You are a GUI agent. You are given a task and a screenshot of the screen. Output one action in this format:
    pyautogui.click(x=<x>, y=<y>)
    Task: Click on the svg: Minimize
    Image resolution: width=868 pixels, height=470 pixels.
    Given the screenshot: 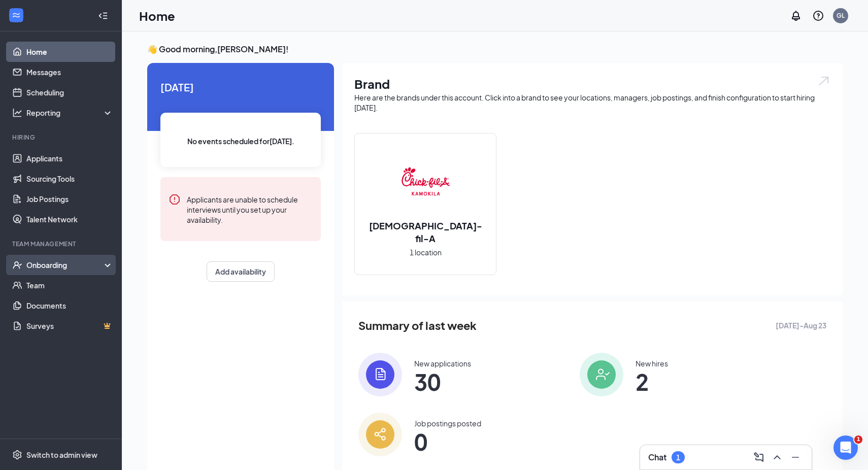 What is the action you would take?
    pyautogui.click(x=795, y=457)
    